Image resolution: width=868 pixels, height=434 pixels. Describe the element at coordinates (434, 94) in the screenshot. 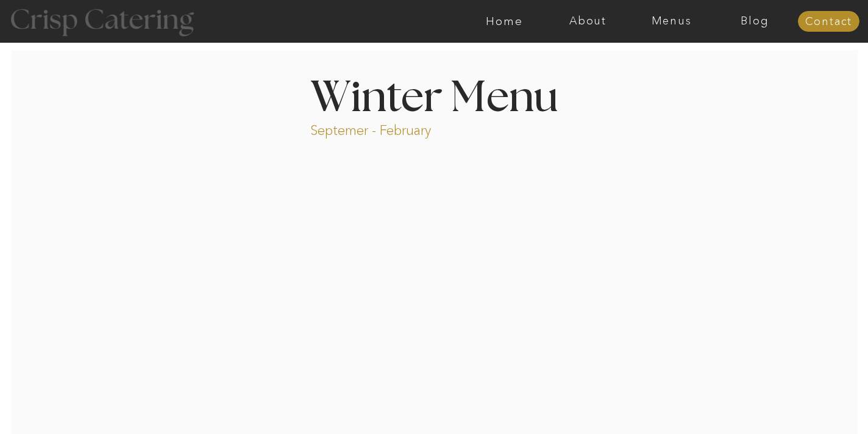

I see `h1: Winter Menu` at that location.